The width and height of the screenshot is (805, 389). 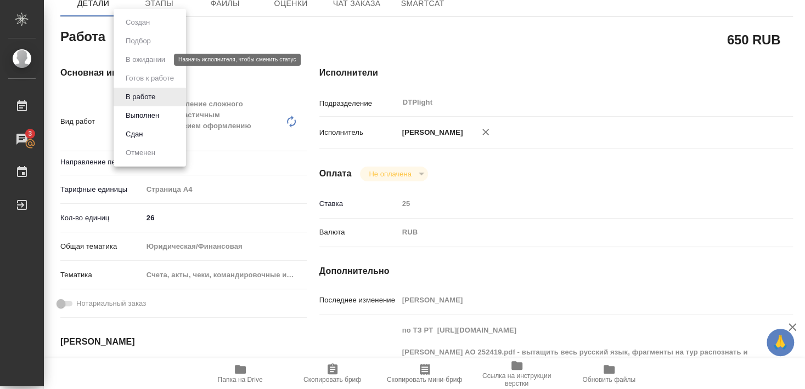 What do you see at coordinates (140, 97) in the screenshot?
I see `button: В работе` at bounding box center [140, 97].